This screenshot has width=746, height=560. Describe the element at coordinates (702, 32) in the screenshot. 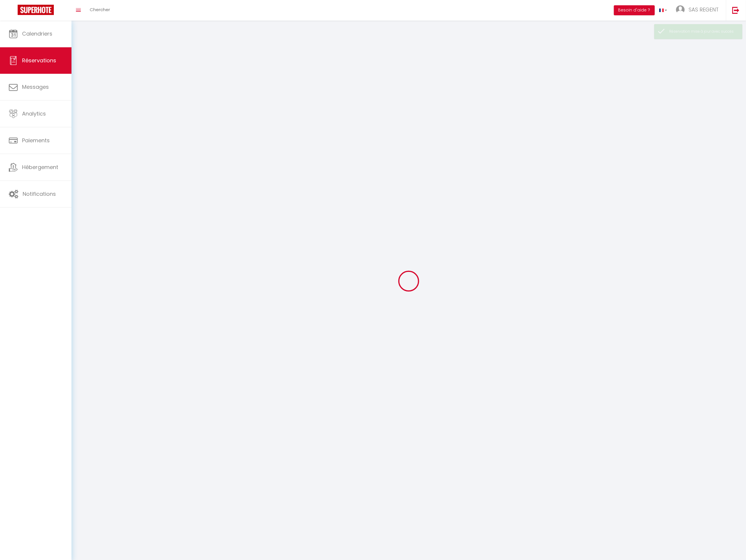

I see `div: Réservation mise à jour avec succès` at that location.